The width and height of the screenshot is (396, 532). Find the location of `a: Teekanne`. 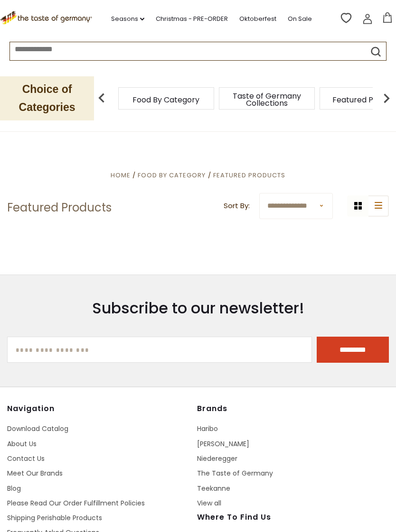

a: Teekanne is located at coordinates (214, 488).